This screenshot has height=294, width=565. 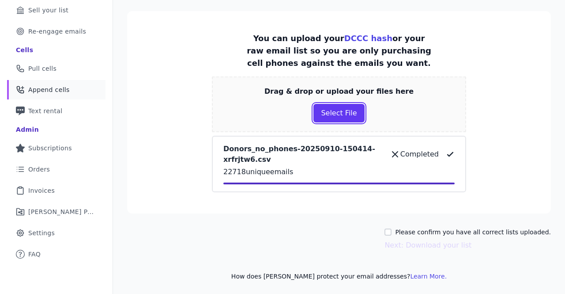 What do you see at coordinates (428, 245) in the screenshot?
I see `button: Next: Download your list` at bounding box center [428, 245].